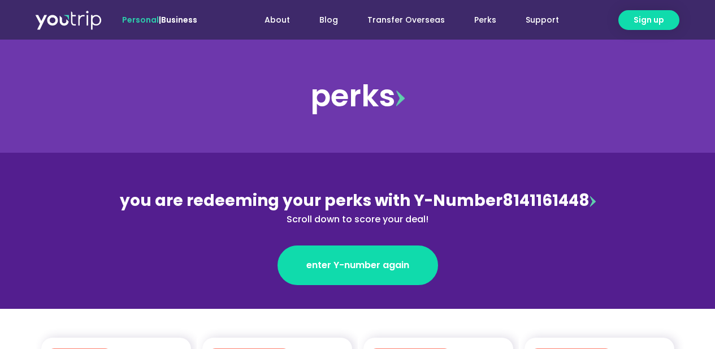 The width and height of the screenshot is (715, 349). I want to click on div: 8141161448, so click(358, 207).